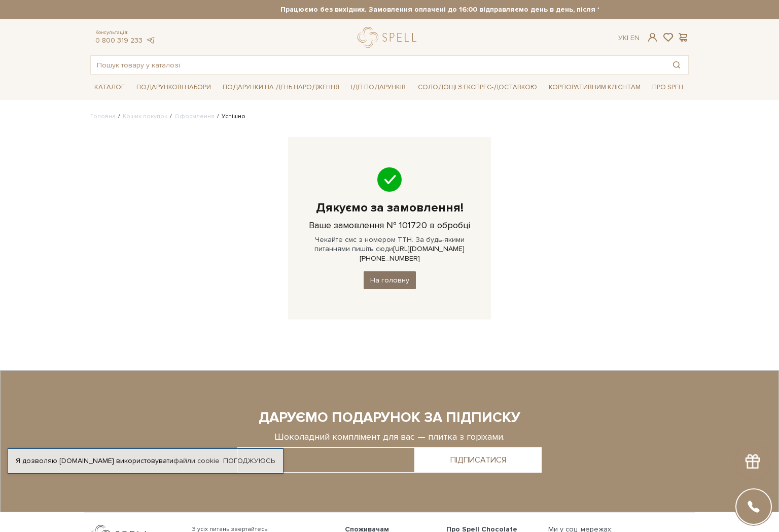 The image size is (779, 532). I want to click on h3: Ваше замовлення № 101720 в обробці, so click(390, 225).